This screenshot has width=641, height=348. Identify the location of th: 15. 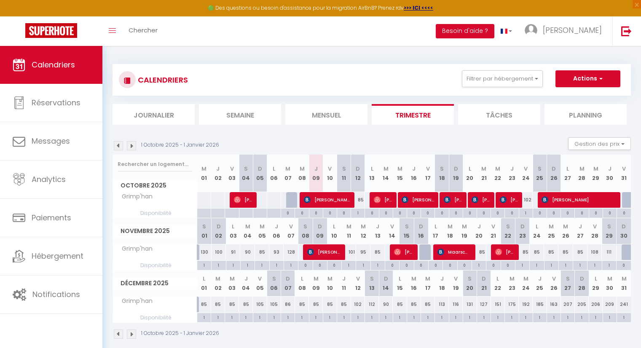
(407, 231).